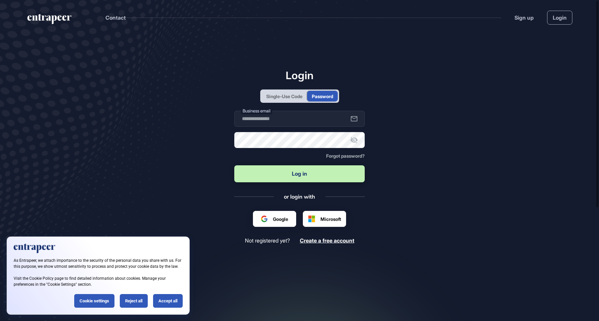  I want to click on a: Create a free account, so click(327, 241).